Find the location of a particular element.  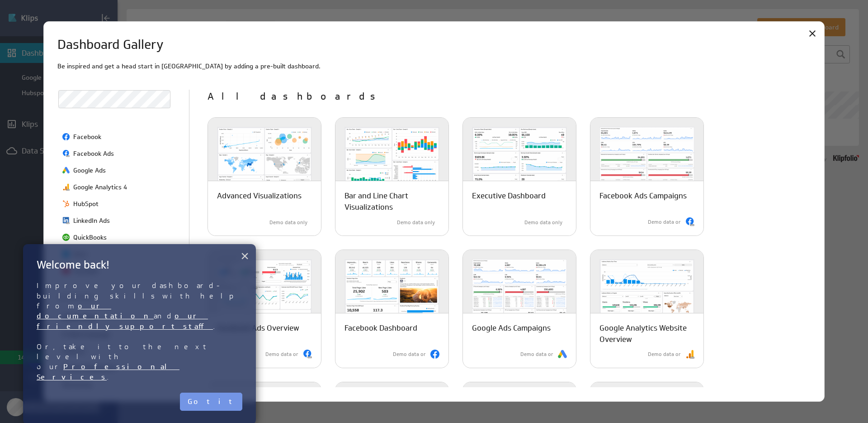

img: facebook_ads_dashboard-light-600x400.png is located at coordinates (264, 290).